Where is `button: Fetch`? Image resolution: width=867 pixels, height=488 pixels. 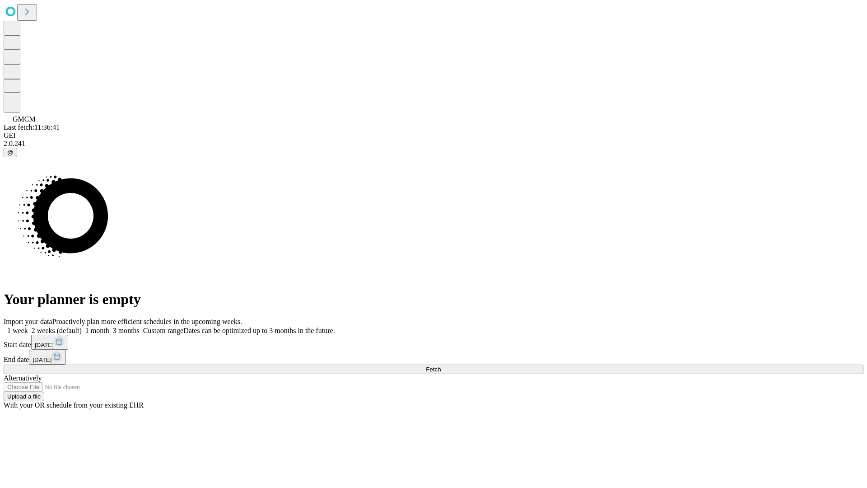 button: Fetch is located at coordinates (434, 369).